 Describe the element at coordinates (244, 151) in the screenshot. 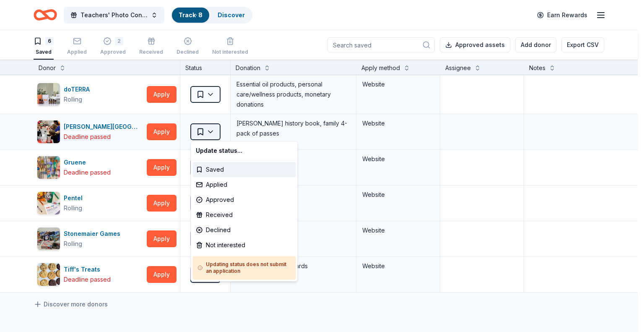

I see `div: Update status...` at that location.